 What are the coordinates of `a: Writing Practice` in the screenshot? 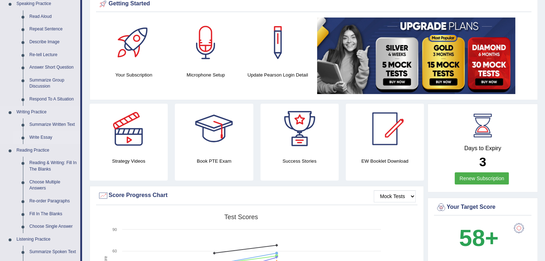 It's located at (47, 112).